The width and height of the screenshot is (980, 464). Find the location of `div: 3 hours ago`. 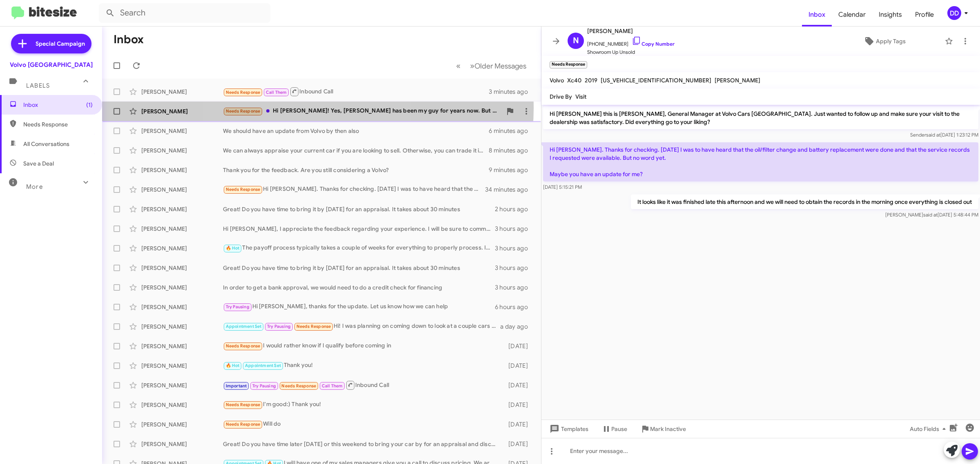

div: 3 hours ago is located at coordinates (515, 268).